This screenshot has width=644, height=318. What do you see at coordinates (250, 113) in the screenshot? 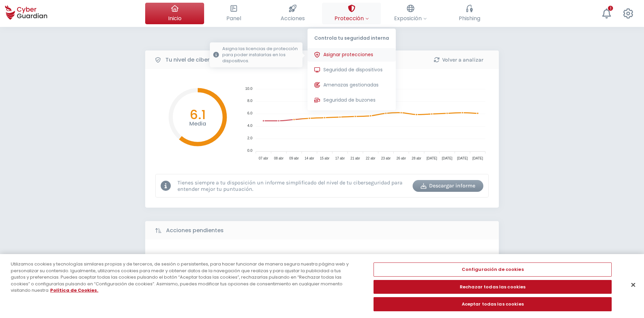
I see `tspan: 6.0` at bounding box center [250, 113].